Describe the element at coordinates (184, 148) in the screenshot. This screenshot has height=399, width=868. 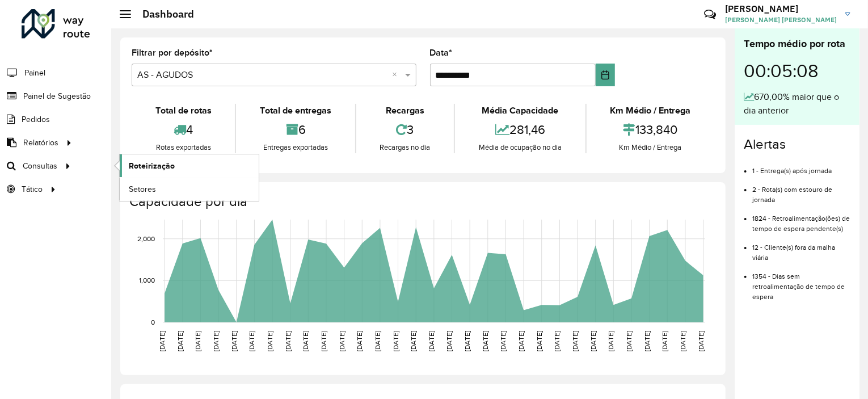
I see `div: Rotas exportadas` at that location.